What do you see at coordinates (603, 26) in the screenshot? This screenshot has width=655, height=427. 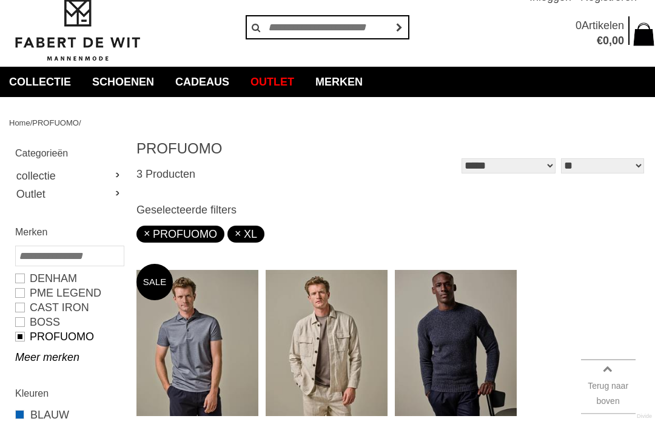 I see `span: Artikelen` at bounding box center [603, 26].